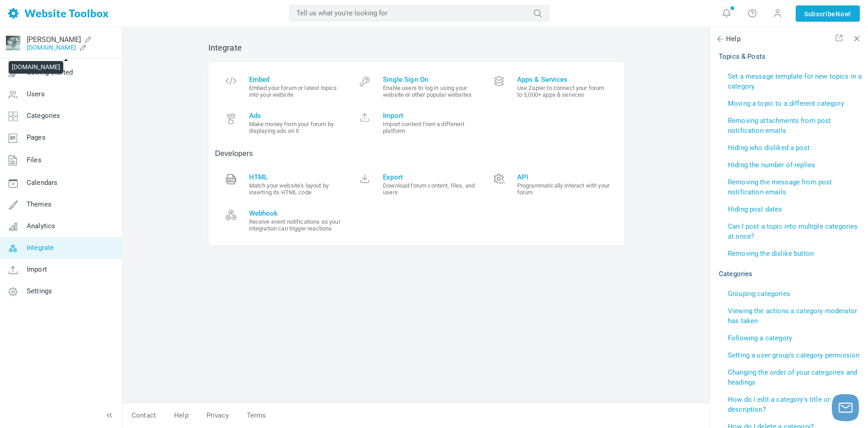 The height and width of the screenshot is (428, 868). I want to click on a: Topics & Posts, so click(742, 57).